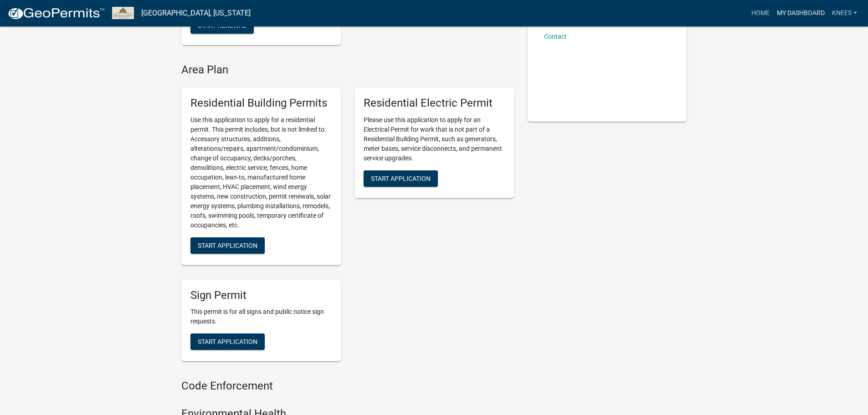 This screenshot has height=415, width=868. I want to click on p: Please use this application to apply for an Electrical Permit for work that is not part of a Resi..., so click(434, 139).